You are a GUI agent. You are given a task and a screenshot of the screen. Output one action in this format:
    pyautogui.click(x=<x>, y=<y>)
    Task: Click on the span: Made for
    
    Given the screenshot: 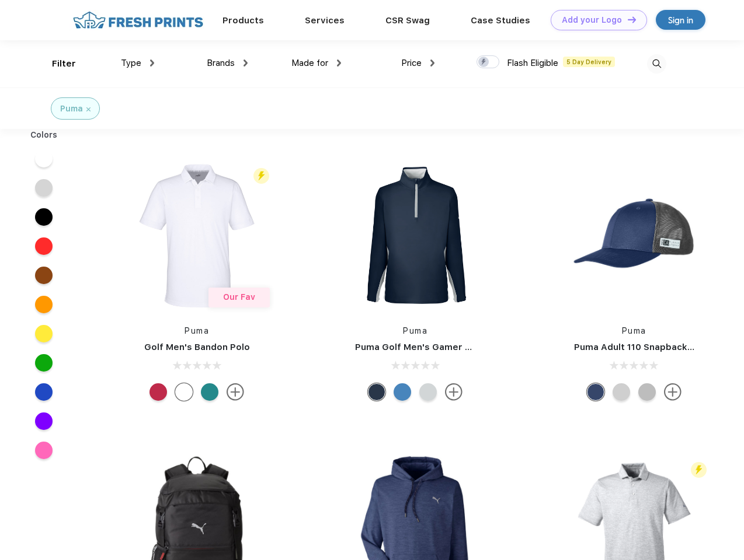 What is the action you would take?
    pyautogui.click(x=310, y=63)
    